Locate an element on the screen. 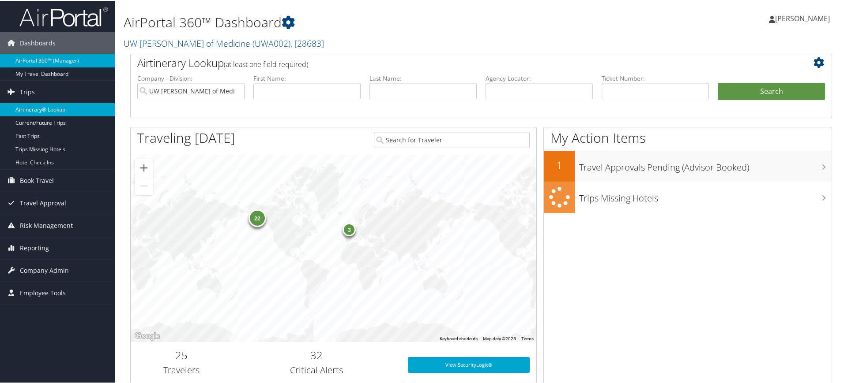 This screenshot has width=844, height=383. a: 1Travel Approvals Pending (Advisor Booked) is located at coordinates (687, 165).